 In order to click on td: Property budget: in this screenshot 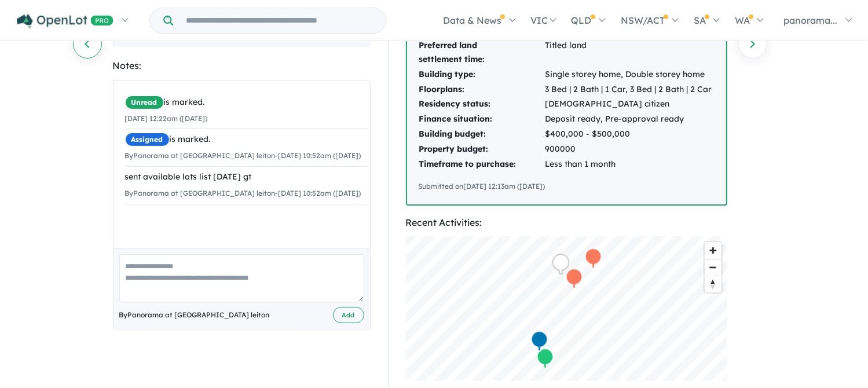, I will do `click(482, 150)`.